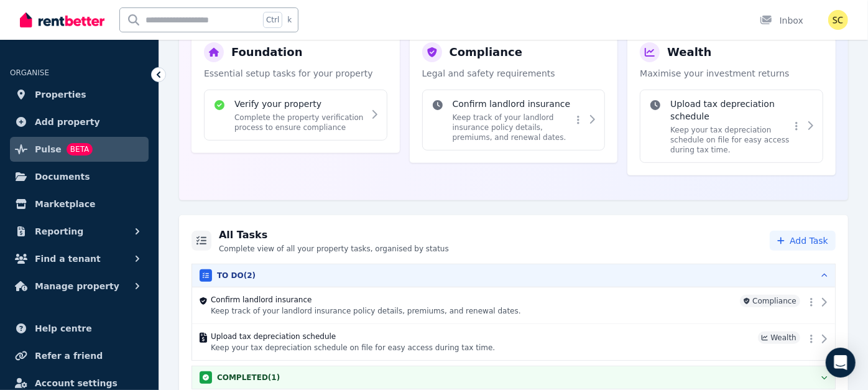  What do you see at coordinates (79, 286) in the screenshot?
I see `button: Manage property` at bounding box center [79, 286].